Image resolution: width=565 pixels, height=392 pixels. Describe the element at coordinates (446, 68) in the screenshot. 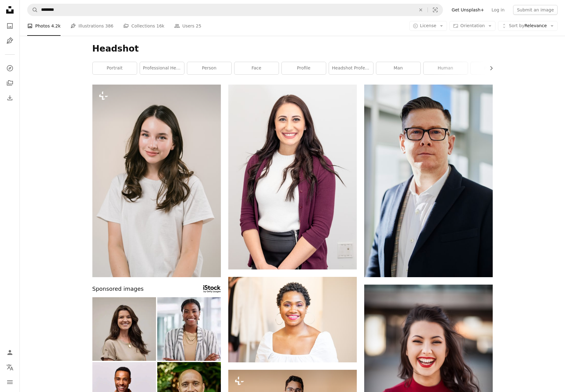

I see `a: human` at that location.